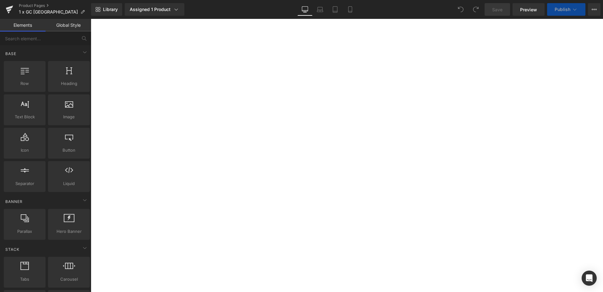  Describe the element at coordinates (476, 9) in the screenshot. I see `button: Redo` at that location.